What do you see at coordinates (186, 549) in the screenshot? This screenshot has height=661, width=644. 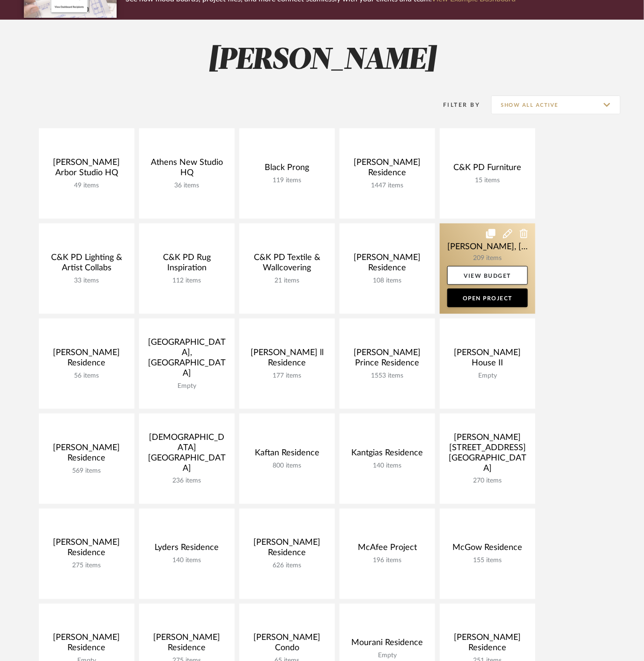 I see `div: Lyders Residence` at bounding box center [186, 549].